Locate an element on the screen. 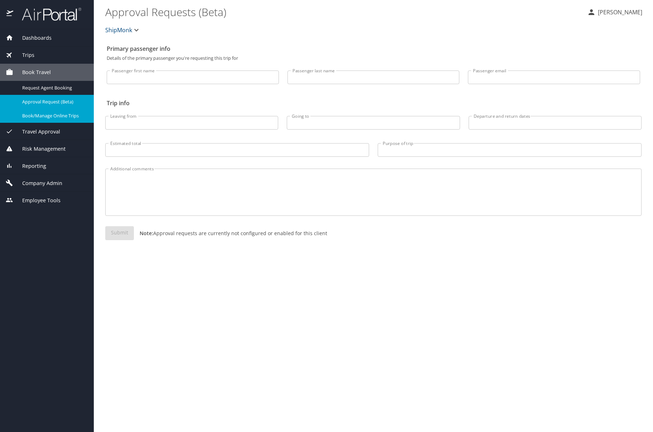 This screenshot has height=432, width=653. h2: Primary passenger info is located at coordinates (373, 49).